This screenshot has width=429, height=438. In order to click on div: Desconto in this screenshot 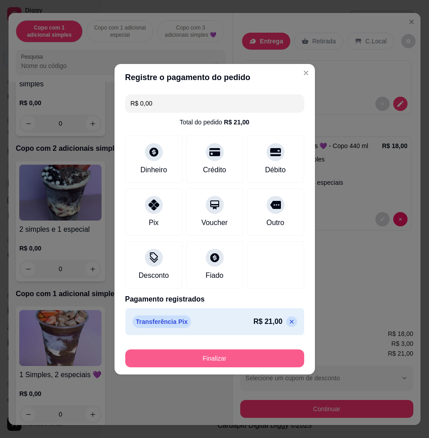, I will do `click(154, 275)`.